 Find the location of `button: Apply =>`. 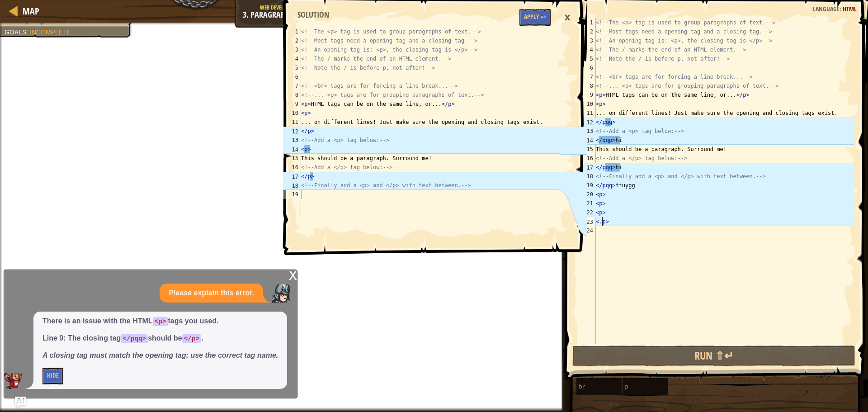

button: Apply => is located at coordinates (535, 17).